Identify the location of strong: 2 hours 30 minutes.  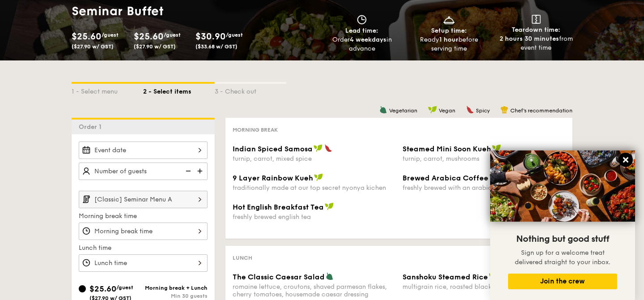
(530, 38).